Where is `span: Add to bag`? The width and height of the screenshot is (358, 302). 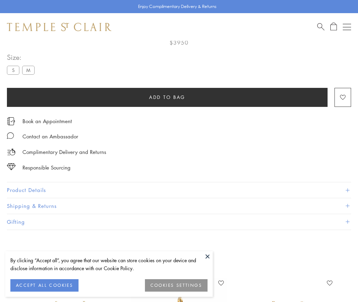
span: Add to bag is located at coordinates (167, 97).